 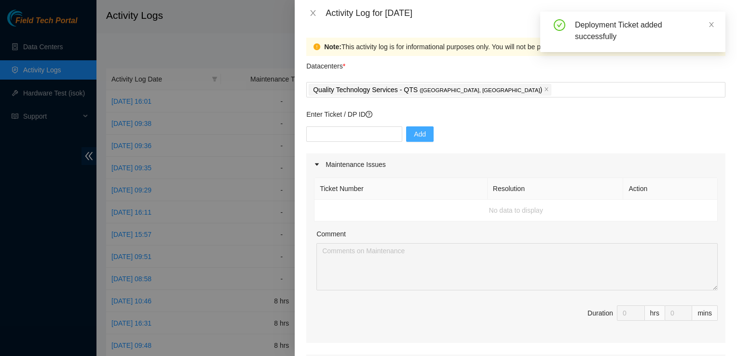 I want to click on th: Ticket Number, so click(x=401, y=188).